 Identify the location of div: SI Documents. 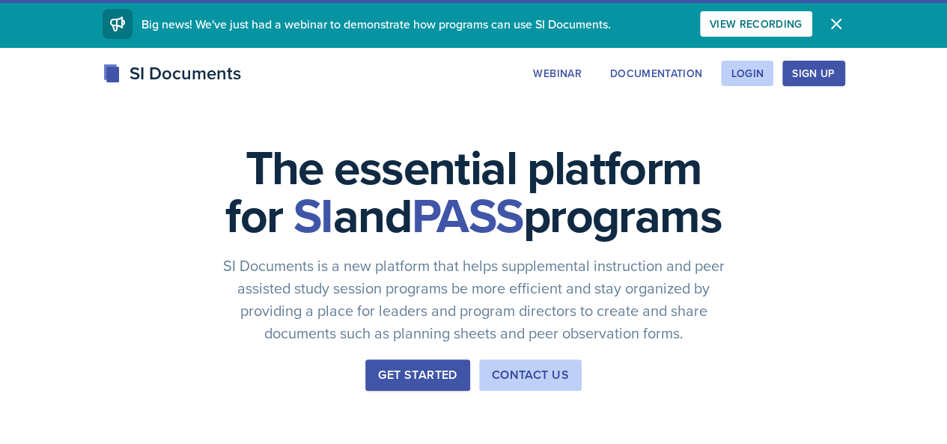
(171, 73).